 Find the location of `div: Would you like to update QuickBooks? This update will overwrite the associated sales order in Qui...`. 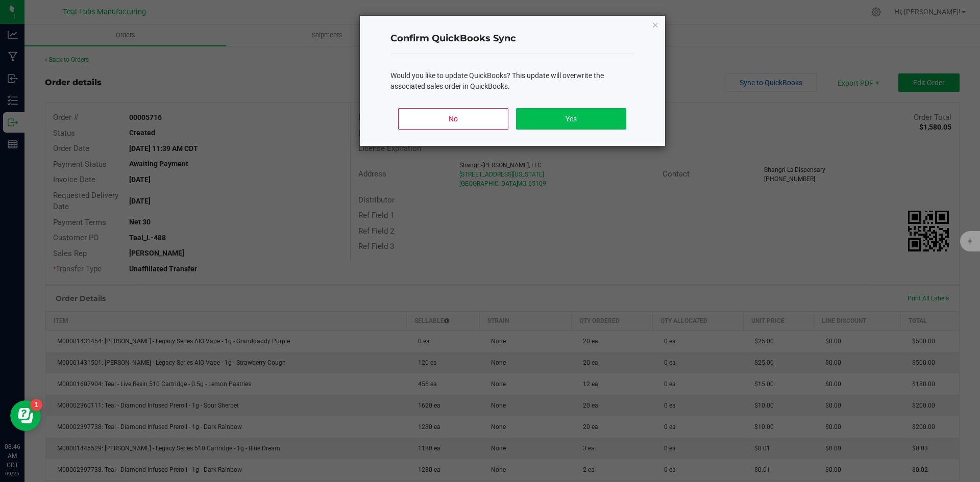

div: Would you like to update QuickBooks? This update will overwrite the associated sales order in Qui... is located at coordinates (512, 81).